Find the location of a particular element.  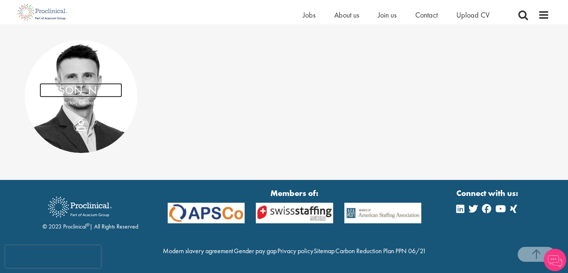

a: Join us is located at coordinates (387, 15).